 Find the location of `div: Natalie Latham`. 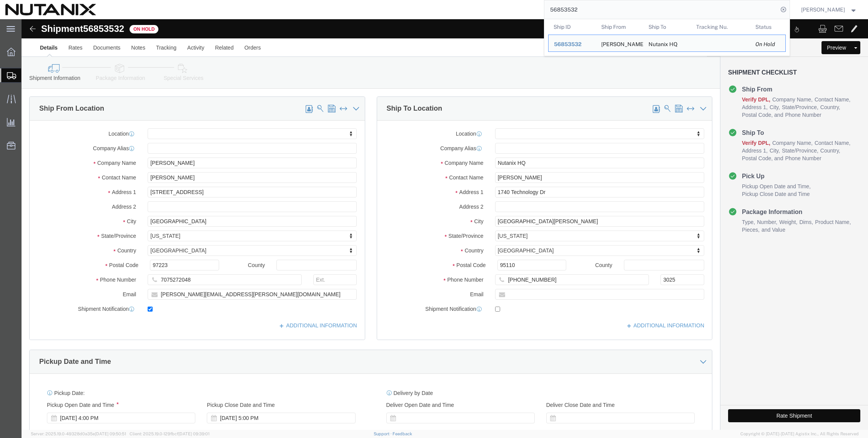

div: Natalie Latham is located at coordinates (619, 43).